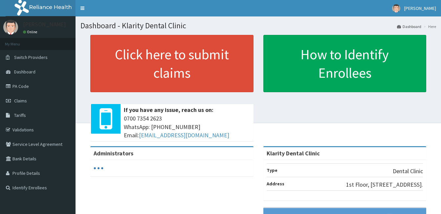 The height and width of the screenshot is (214, 441). Describe the element at coordinates (345, 63) in the screenshot. I see `a: How to Identify Enrollees` at that location.